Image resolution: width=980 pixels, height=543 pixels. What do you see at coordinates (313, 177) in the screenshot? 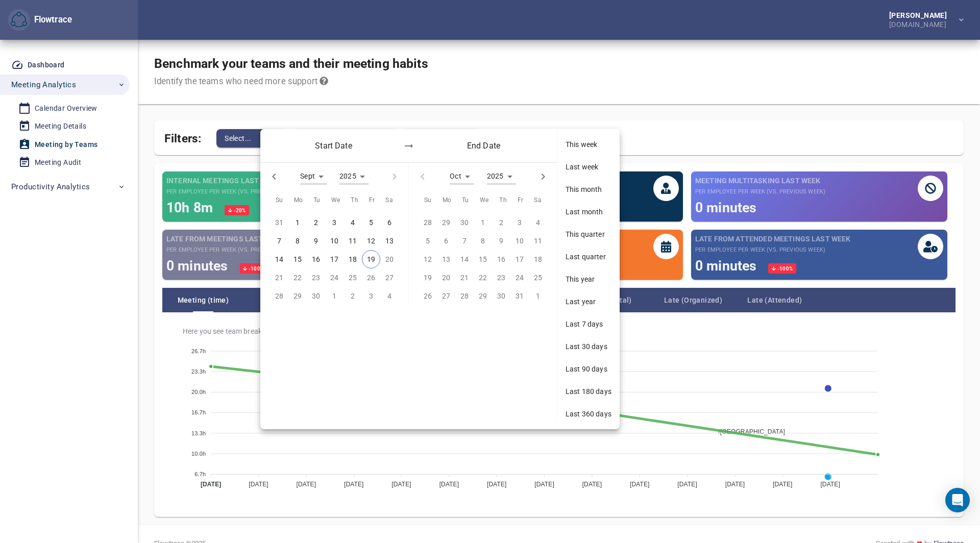
I see `div: Sept` at bounding box center [313, 177].